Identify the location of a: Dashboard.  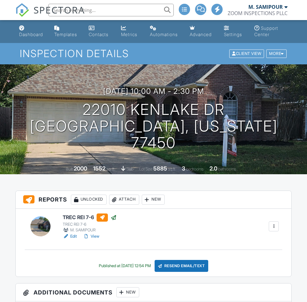
(32, 31).